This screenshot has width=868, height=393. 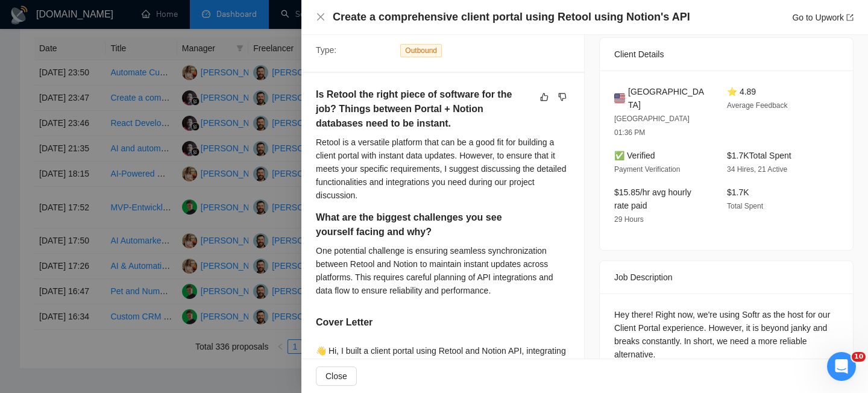 I want to click on span: Total Spent, so click(x=745, y=206).